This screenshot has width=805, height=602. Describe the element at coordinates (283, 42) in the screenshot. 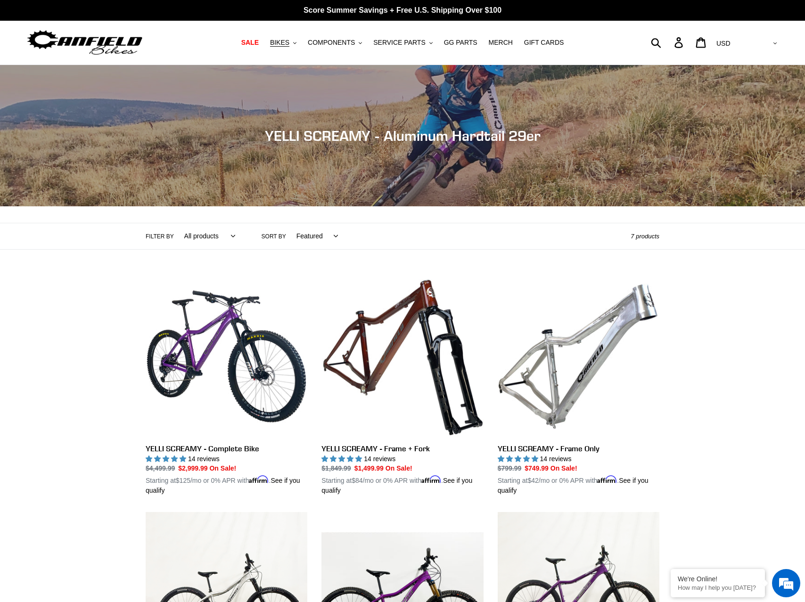

I see `button: BIKES` at that location.